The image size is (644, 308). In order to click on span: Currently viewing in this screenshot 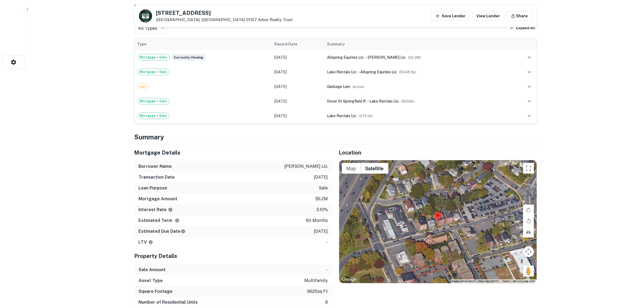, I will do `click(189, 57)`.